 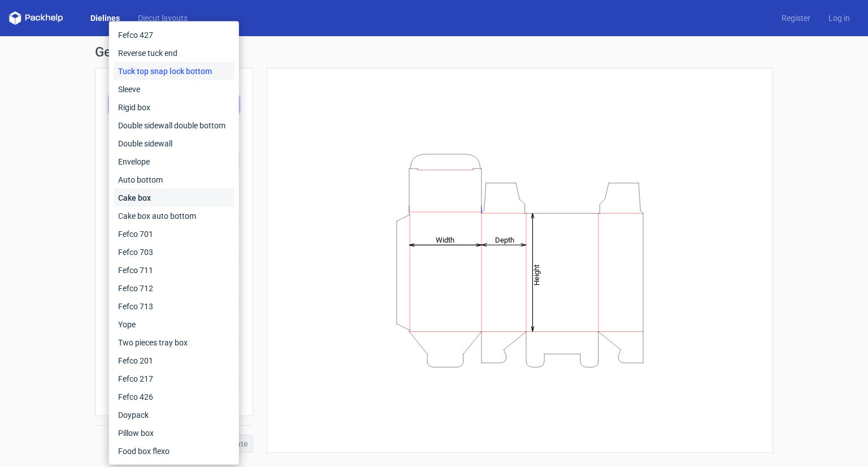 What do you see at coordinates (174, 325) in the screenshot?
I see `div: Yope` at bounding box center [174, 325].